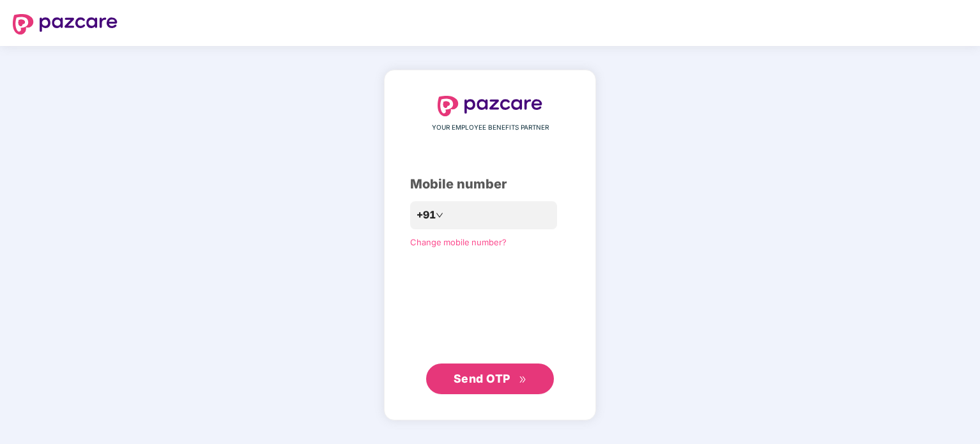 The width and height of the screenshot is (980, 444). What do you see at coordinates (490, 128) in the screenshot?
I see `span: YOUR EMPLOYEE BENEFITS PARTNER` at bounding box center [490, 128].